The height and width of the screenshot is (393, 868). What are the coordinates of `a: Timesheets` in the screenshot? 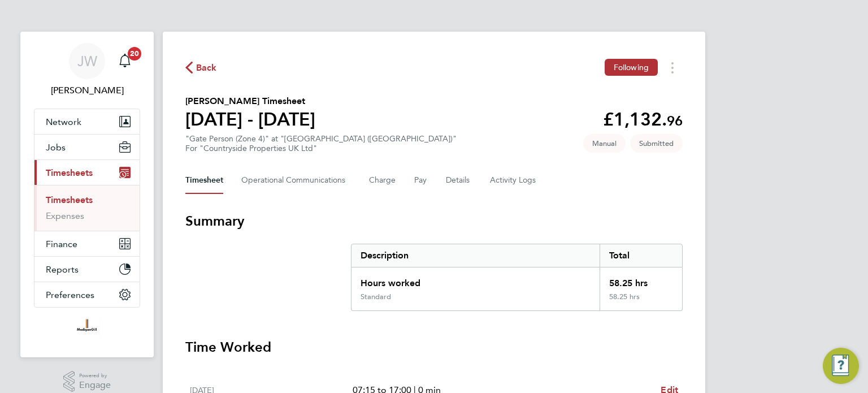 It's located at (69, 199).